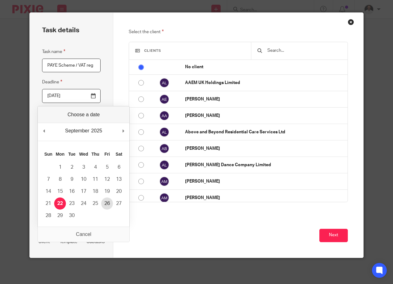 This screenshot has height=284, width=393. Describe the element at coordinates (68, 231) in the screenshot. I see `div: 2` at that location.